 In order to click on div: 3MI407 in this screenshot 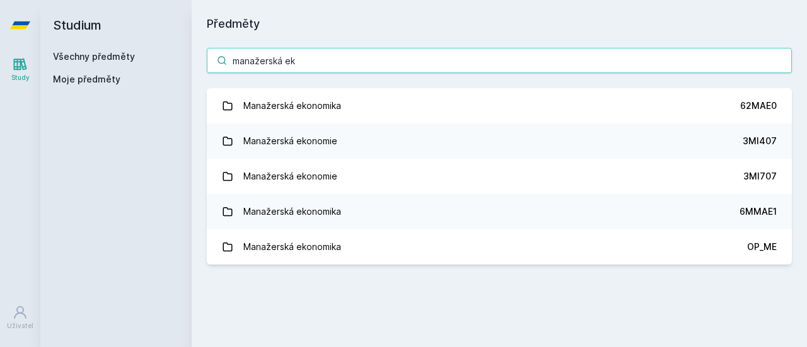, I will do `click(759, 141)`.